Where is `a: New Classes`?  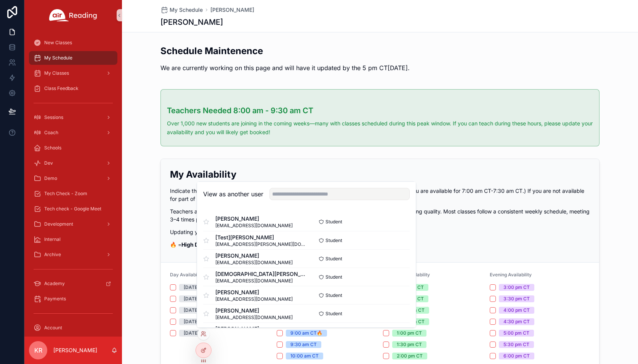
a: New Classes is located at coordinates (73, 43).